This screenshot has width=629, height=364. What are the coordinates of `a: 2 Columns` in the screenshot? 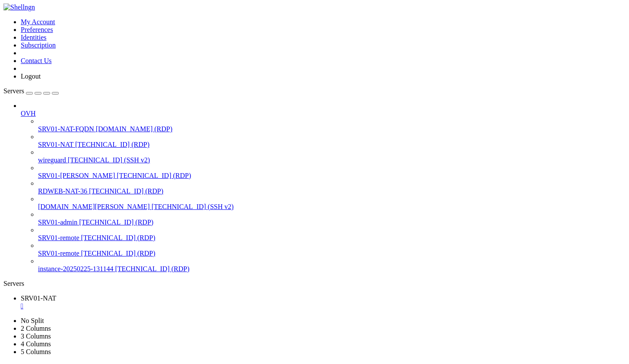 It's located at (36, 329).